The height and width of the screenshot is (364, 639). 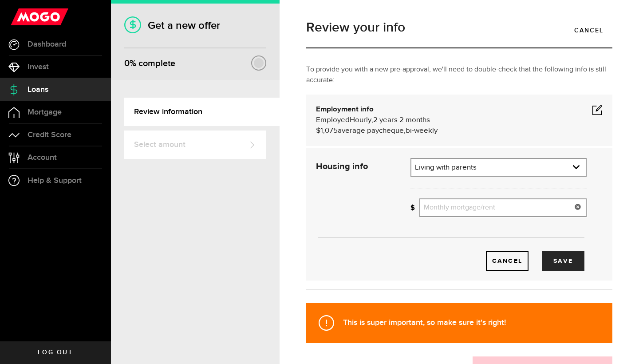 What do you see at coordinates (20, 17) in the screenshot?
I see `button: Open LiveChat chat widget` at bounding box center [20, 17].